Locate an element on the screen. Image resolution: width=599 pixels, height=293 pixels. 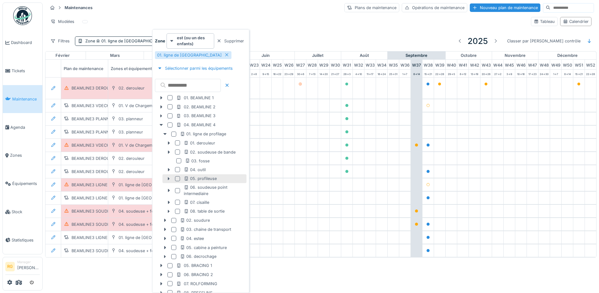
div: W 46 is located at coordinates (521, 64).